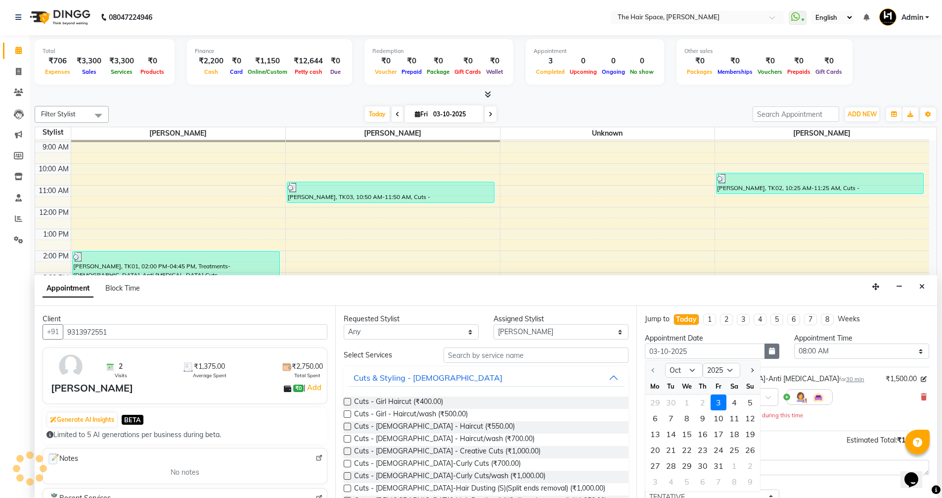 This screenshot has width=942, height=498. I want to click on span: Unknown, so click(608, 133).